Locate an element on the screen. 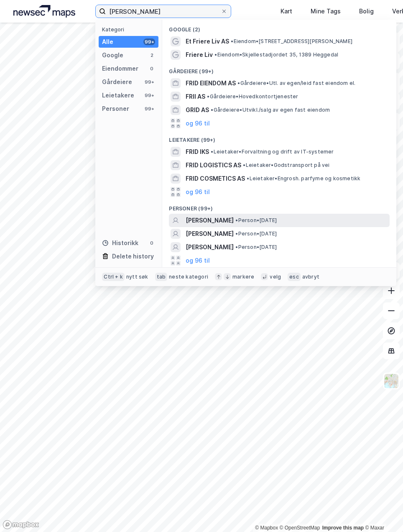 The image size is (403, 532). a: Mapbox is located at coordinates (266, 528).